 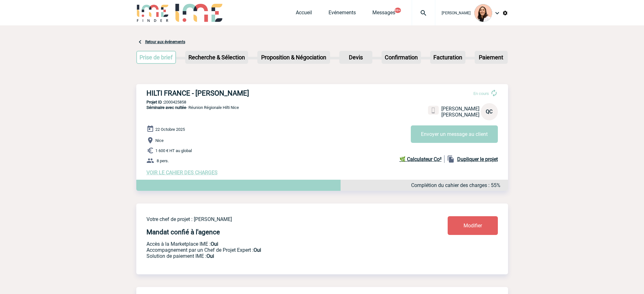 I want to click on img: 129834-0.png, so click(x=483, y=13).